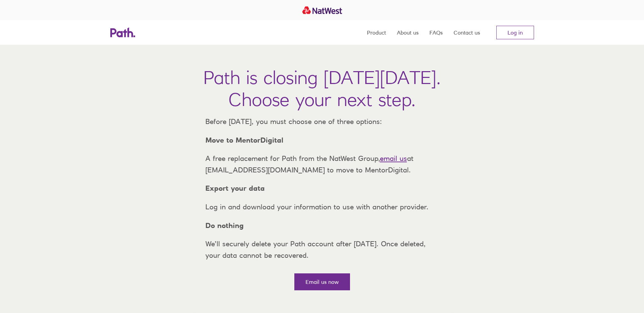 Image resolution: width=644 pixels, height=313 pixels. What do you see at coordinates (376, 33) in the screenshot?
I see `a: Product` at bounding box center [376, 33].